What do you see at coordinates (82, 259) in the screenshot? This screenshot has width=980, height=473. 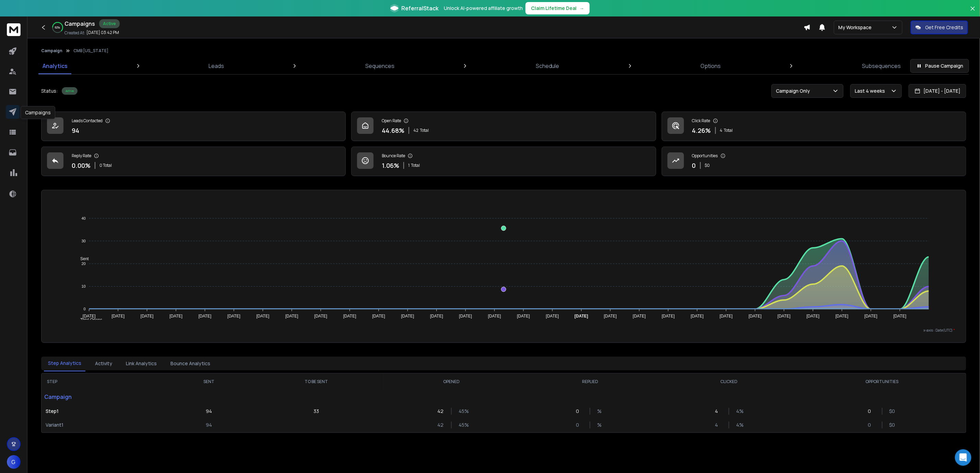 I see `span: Sent` at bounding box center [82, 259].